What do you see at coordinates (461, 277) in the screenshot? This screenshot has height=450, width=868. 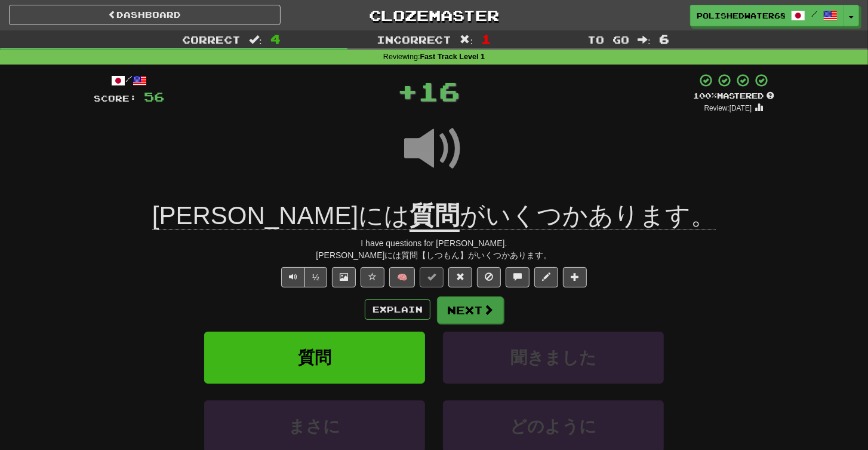 I see `button: Reset to 0% Mastered (alt+r)` at bounding box center [461, 277].